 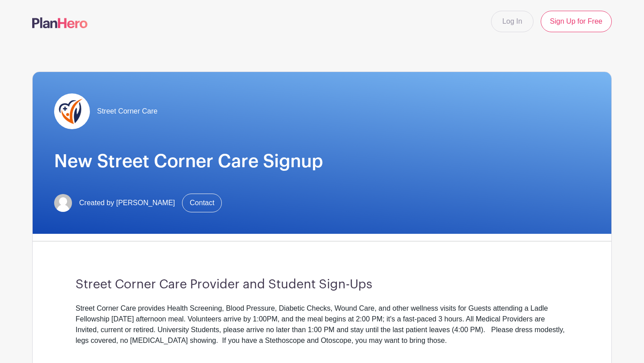 What do you see at coordinates (72, 112) in the screenshot?
I see `img: SCC%20PlanHero.png` at bounding box center [72, 112].